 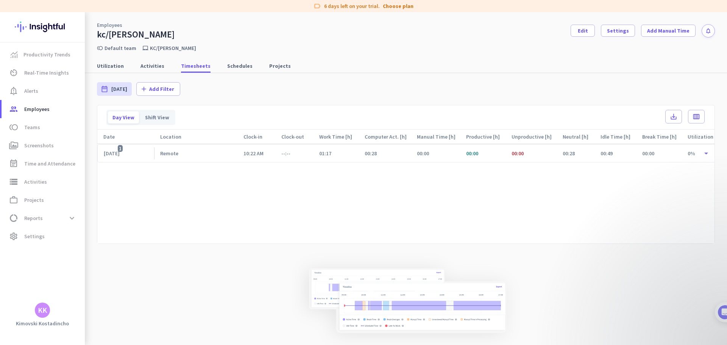 What do you see at coordinates (14, 73) in the screenshot?
I see `i: av_timer` at bounding box center [14, 73].